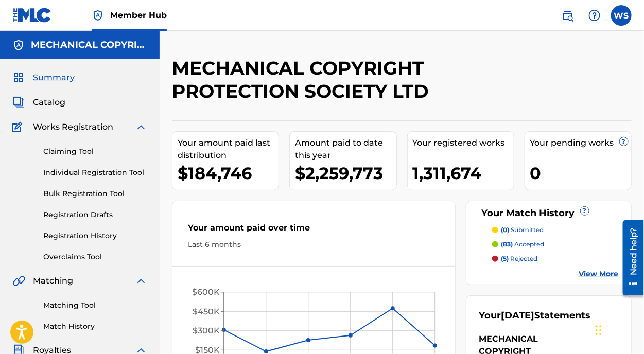 Image resolution: width=644 pixels, height=354 pixels. What do you see at coordinates (555, 259) in the screenshot?
I see `a: (5) rejected` at bounding box center [555, 259].